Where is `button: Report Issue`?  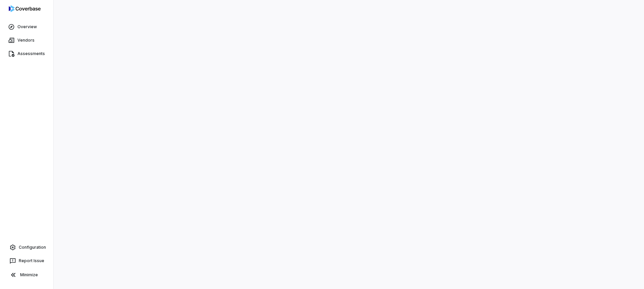
button: Report Issue is located at coordinates (27, 261).